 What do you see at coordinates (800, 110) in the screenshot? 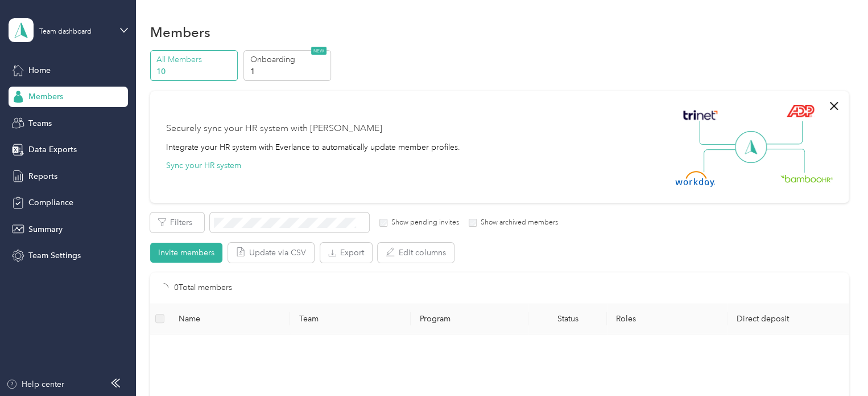
I see `img: ADP` at bounding box center [800, 110].